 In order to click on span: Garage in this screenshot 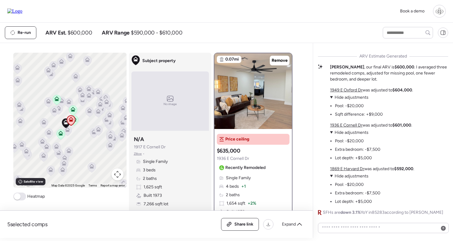, I will do `click(151, 213)`.